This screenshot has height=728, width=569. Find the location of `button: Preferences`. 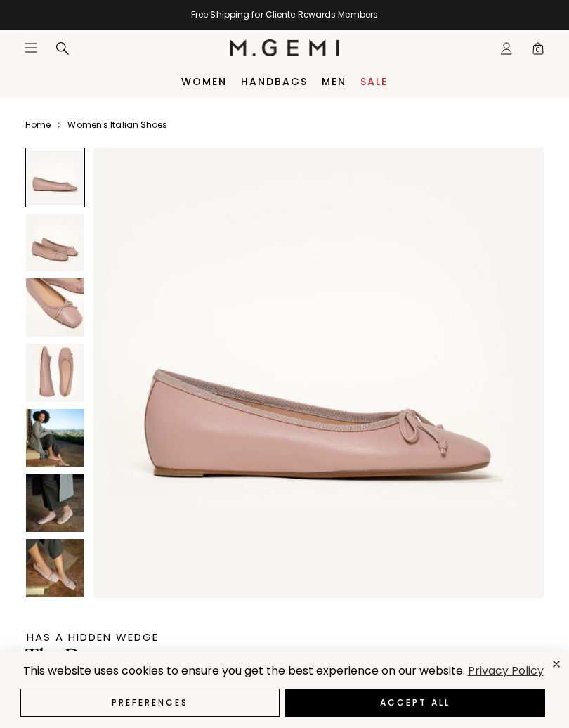

button: Preferences is located at coordinates (150, 703).